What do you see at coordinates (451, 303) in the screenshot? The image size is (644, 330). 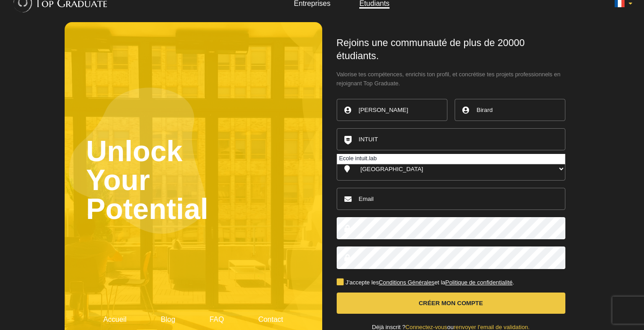 I see `button: Créer mon compte` at bounding box center [451, 303].